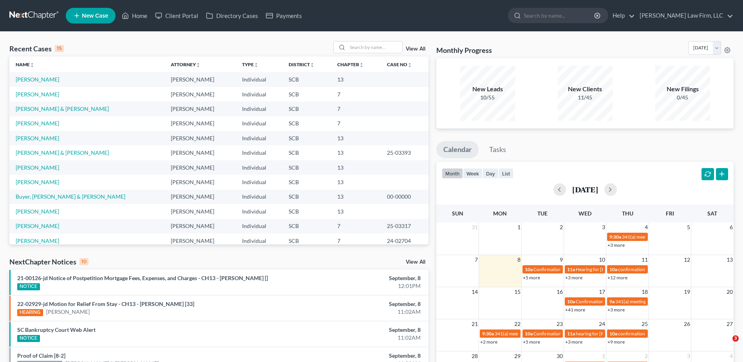 Image resolution: width=743 pixels, height=362 pixels. I want to click on span: 6, so click(731, 227).